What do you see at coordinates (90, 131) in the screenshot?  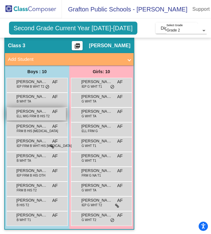 I see `span: ELL FRM G` at bounding box center [90, 131].